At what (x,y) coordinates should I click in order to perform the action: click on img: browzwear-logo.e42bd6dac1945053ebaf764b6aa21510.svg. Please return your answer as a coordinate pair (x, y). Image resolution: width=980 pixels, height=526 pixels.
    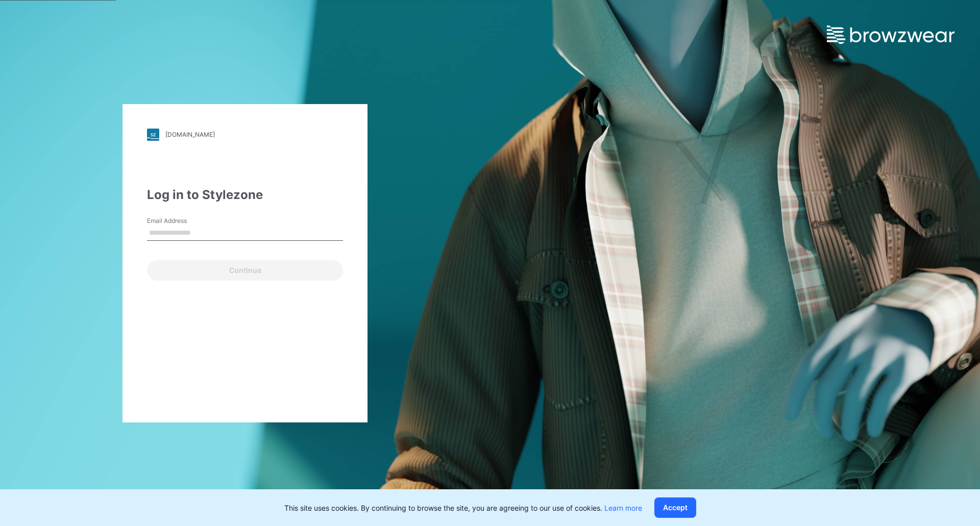
    Looking at the image, I should click on (891, 35).